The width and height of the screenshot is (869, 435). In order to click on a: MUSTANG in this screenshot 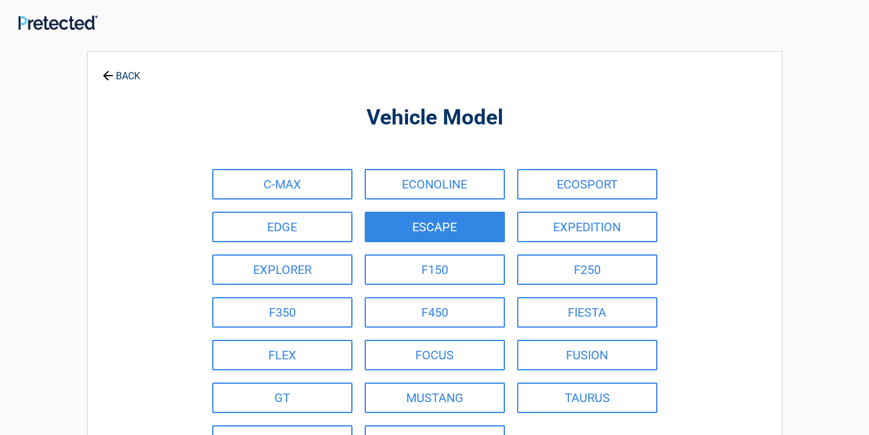, I will do `click(435, 398)`.